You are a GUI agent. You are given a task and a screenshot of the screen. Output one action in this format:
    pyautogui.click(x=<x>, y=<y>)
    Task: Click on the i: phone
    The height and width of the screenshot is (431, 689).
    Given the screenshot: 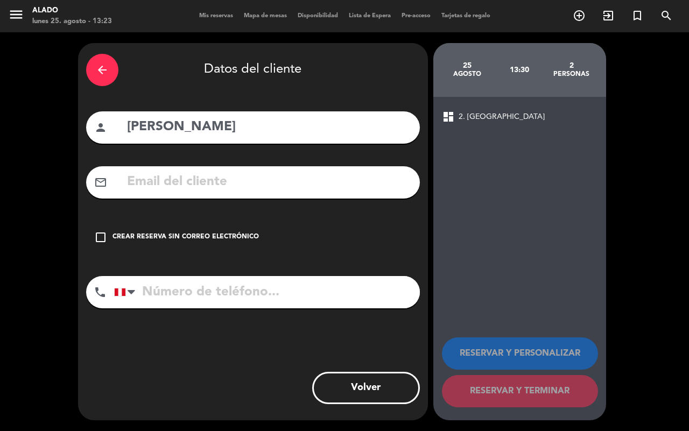 What is the action you would take?
    pyautogui.click(x=100, y=292)
    